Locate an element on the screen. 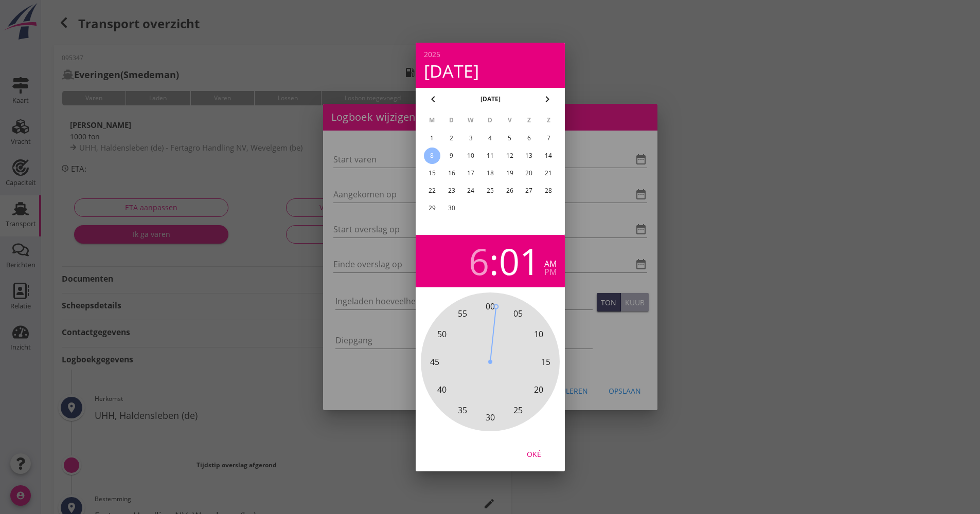  span: 50 is located at coordinates (442, 334).